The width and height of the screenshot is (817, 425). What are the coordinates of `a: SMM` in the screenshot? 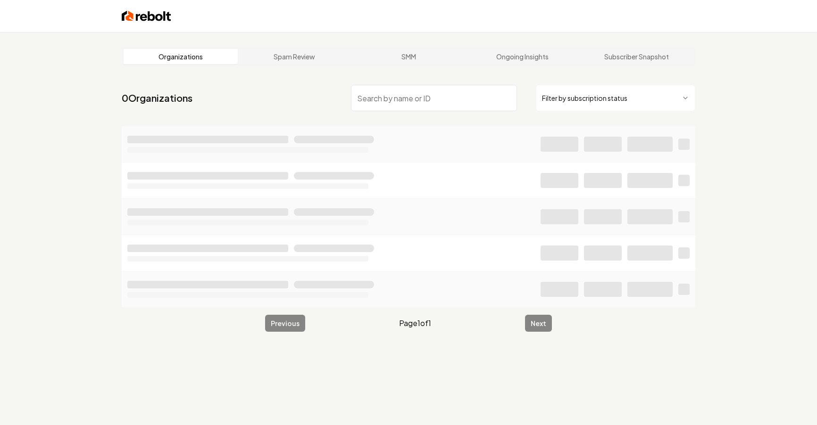 It's located at (408, 57).